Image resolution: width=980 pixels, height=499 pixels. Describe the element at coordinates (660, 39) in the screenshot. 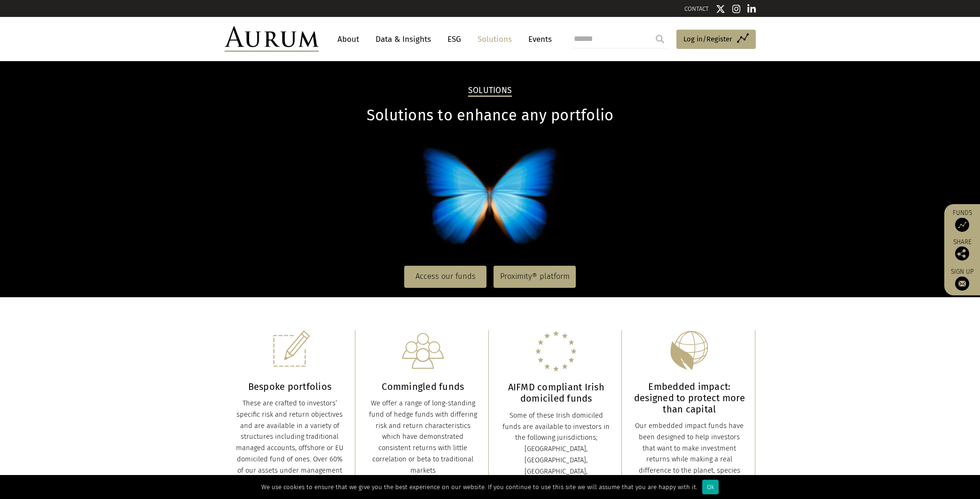

I see `input: Submit` at that location.